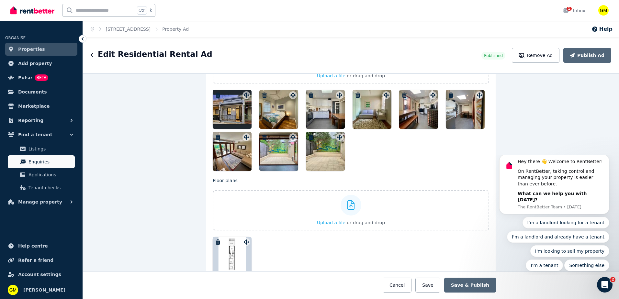 The height and width of the screenshot is (299, 619). I want to click on a: Add property, so click(41, 63).